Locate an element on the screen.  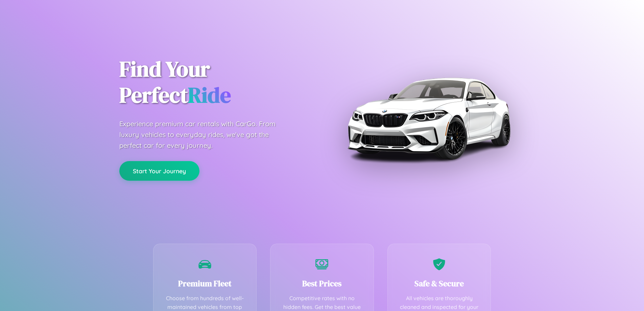
button: Start Your Journey is located at coordinates (159, 171).